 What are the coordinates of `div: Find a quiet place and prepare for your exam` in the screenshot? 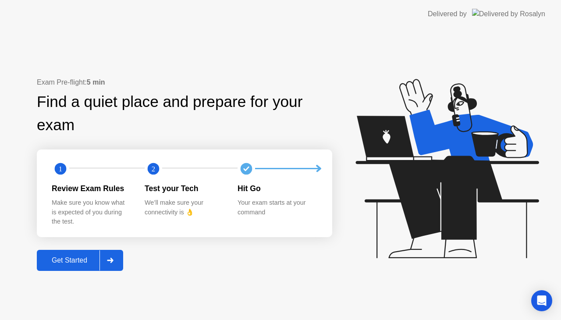 It's located at (185, 114).